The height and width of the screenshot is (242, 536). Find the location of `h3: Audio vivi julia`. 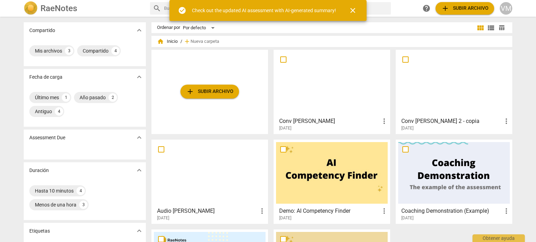

h3: Audio vivi julia is located at coordinates (207, 211).